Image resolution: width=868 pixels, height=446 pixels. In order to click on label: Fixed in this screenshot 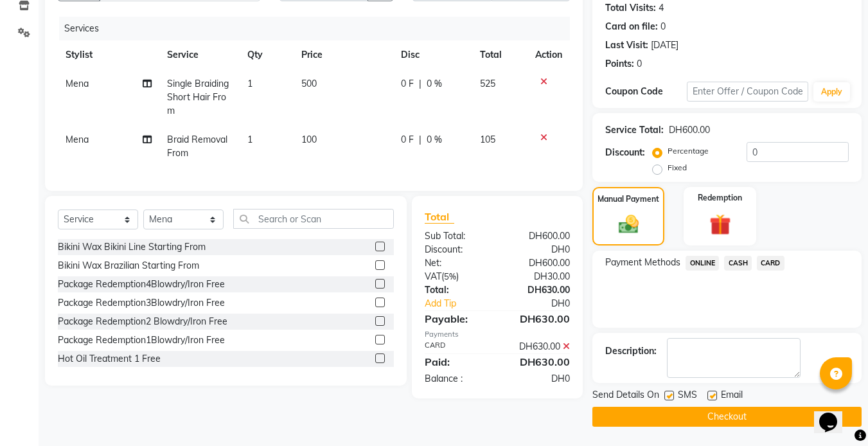, I will do `click(678, 168)`.